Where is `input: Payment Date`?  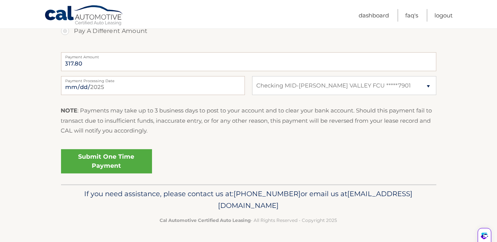
input: Payment Date is located at coordinates (153, 86).